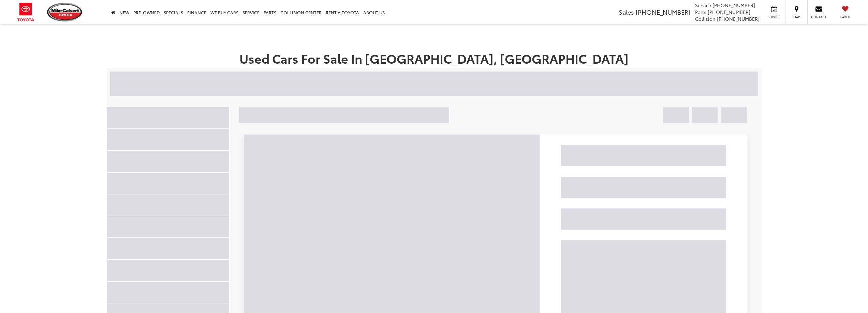 The height and width of the screenshot is (313, 868). I want to click on span: Map, so click(797, 17).